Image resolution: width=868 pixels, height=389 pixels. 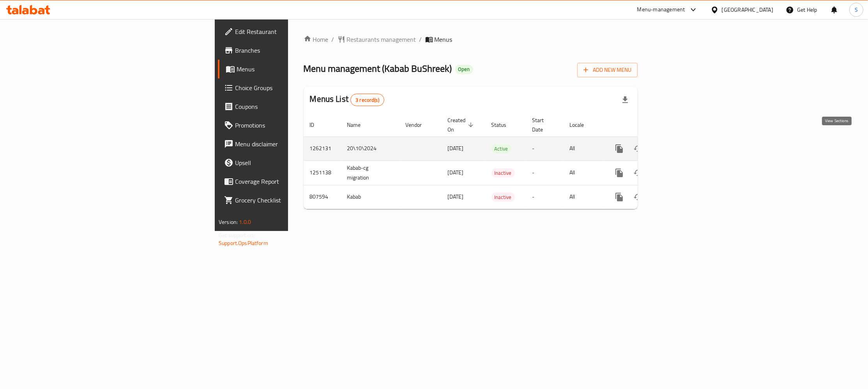 I want to click on td: 20\10\2024, so click(x=371, y=148).